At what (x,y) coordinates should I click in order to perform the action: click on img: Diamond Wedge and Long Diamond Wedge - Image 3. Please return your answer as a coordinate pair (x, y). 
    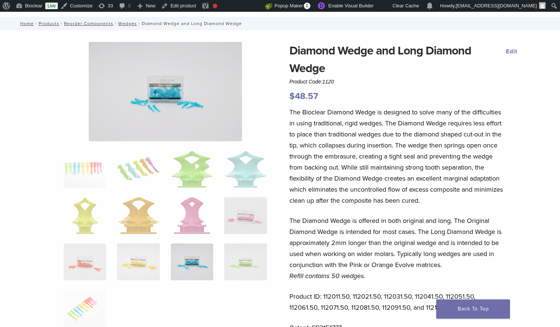
    Looking at the image, I should click on (192, 169).